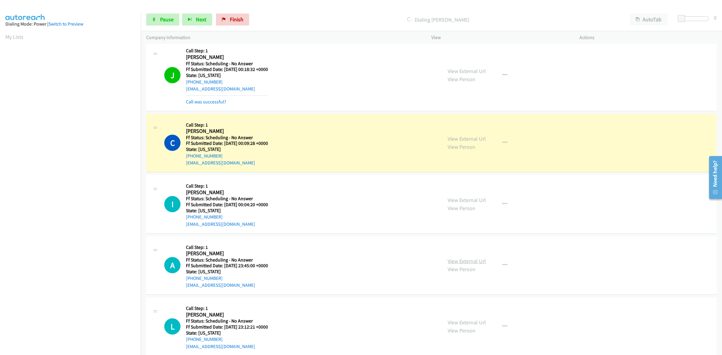  I want to click on div: Open Resource Center, so click(11, 24).